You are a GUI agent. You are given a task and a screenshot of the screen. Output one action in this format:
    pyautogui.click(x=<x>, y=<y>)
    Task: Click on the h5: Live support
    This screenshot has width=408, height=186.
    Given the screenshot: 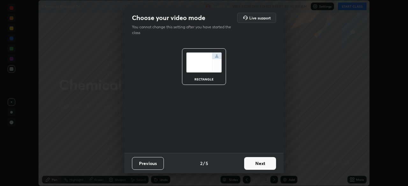 What is the action you would take?
    pyautogui.click(x=260, y=18)
    